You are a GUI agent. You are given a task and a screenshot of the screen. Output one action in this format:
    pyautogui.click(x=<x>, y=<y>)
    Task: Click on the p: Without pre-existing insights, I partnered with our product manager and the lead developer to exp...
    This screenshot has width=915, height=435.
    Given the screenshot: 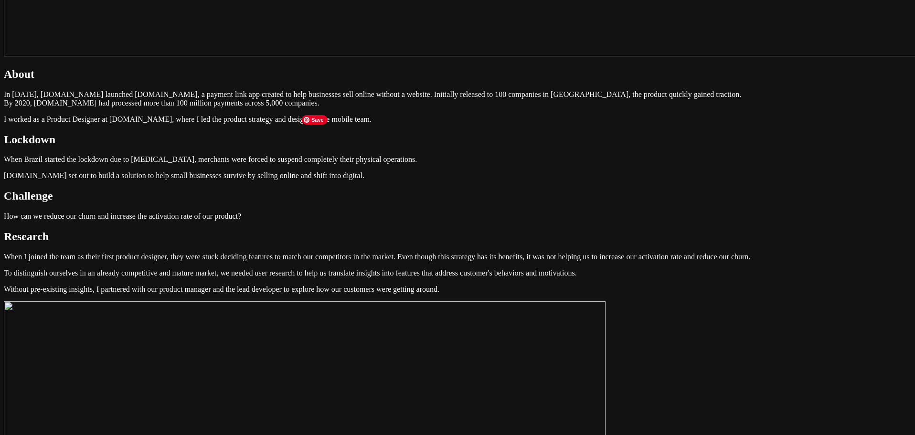 What is the action you would take?
    pyautogui.click(x=458, y=289)
    